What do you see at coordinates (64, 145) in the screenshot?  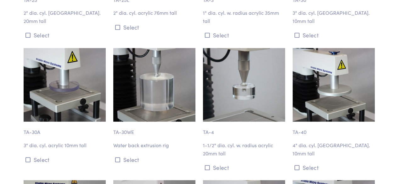 I see `p: 3" dia. cyl. acrylic 10mm tall` at bounding box center [64, 145].